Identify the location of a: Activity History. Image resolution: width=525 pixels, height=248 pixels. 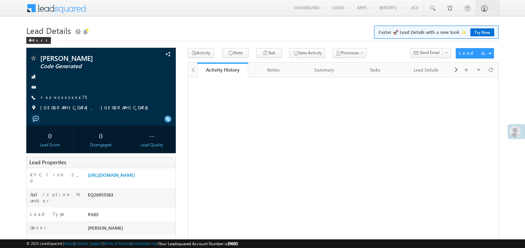
(223, 70).